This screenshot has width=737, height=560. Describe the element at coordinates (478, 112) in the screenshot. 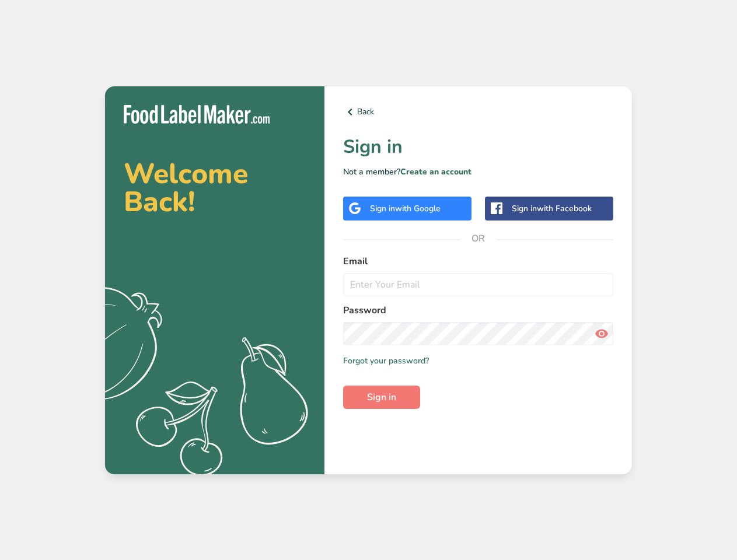

I see `a: Back` at that location.